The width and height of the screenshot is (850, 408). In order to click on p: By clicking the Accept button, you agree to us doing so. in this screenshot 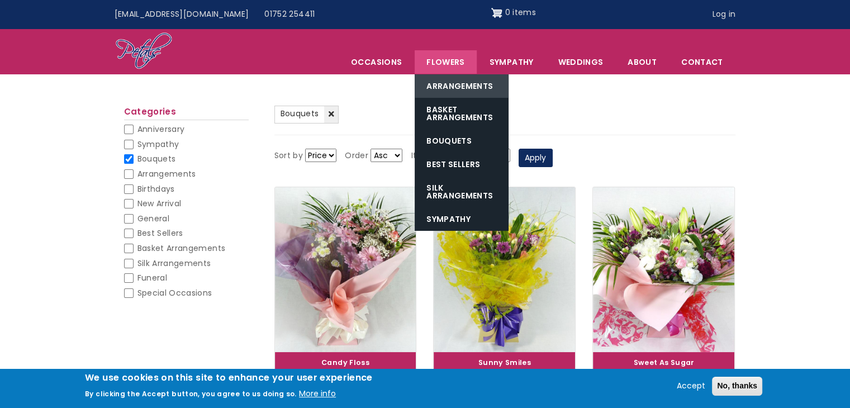, I will do `click(191, 394)`.